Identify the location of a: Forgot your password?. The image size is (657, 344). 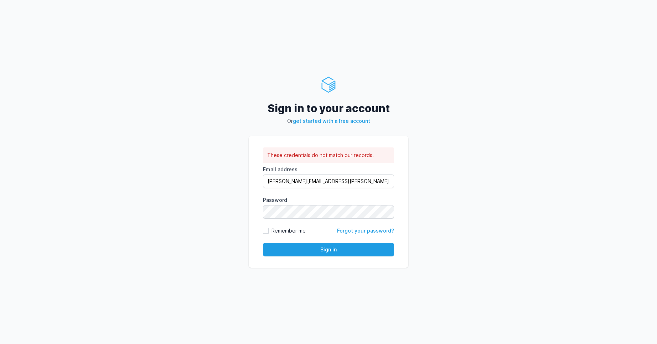
(366, 231).